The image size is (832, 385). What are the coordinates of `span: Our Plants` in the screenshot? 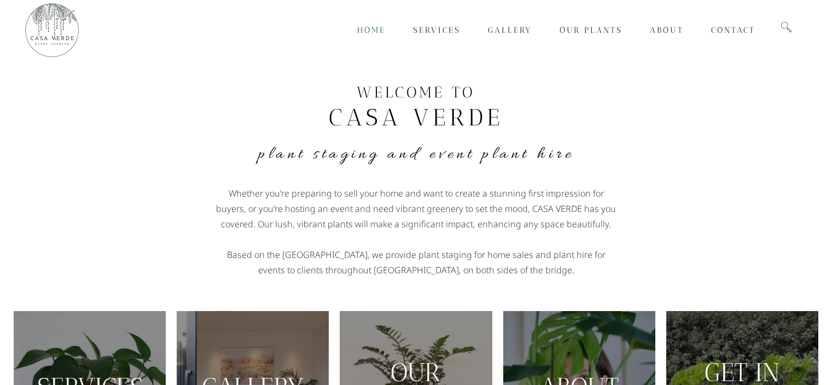 It's located at (591, 30).